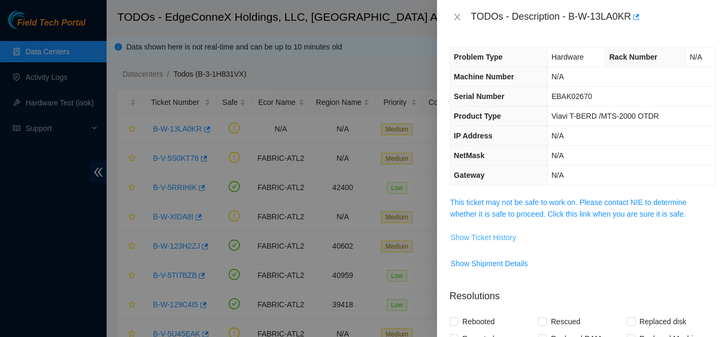 This screenshot has width=728, height=337. I want to click on p: Resolutions, so click(582, 292).